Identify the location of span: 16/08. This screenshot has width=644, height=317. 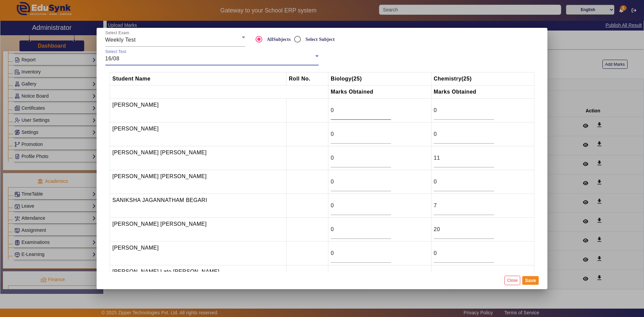
(113, 58).